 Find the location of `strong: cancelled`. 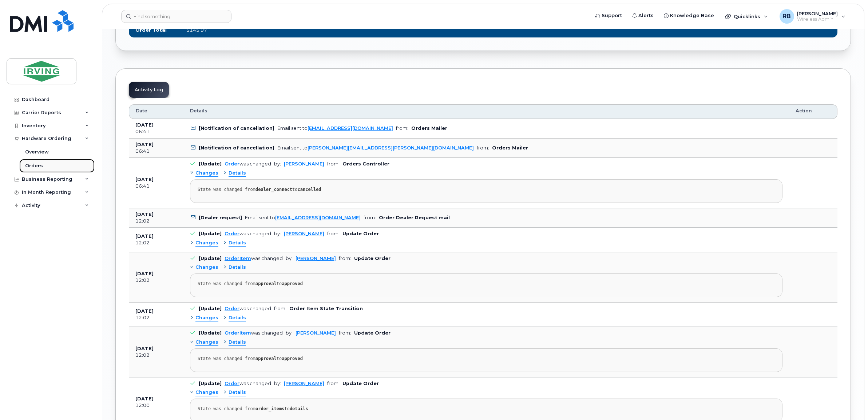

strong: cancelled is located at coordinates (309, 190).